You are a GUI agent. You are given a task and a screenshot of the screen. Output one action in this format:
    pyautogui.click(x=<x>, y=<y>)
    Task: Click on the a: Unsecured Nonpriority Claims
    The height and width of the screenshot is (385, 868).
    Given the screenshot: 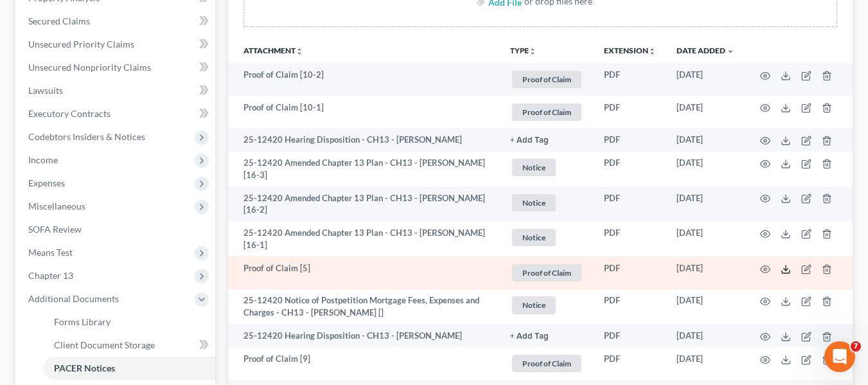 What is the action you would take?
    pyautogui.click(x=116, y=68)
    